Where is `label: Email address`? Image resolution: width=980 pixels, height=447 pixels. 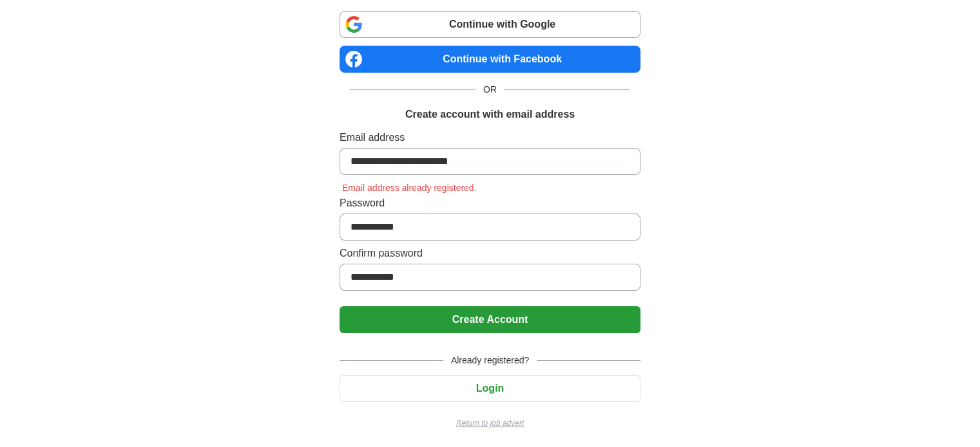 label: Email address is located at coordinates (490, 138).